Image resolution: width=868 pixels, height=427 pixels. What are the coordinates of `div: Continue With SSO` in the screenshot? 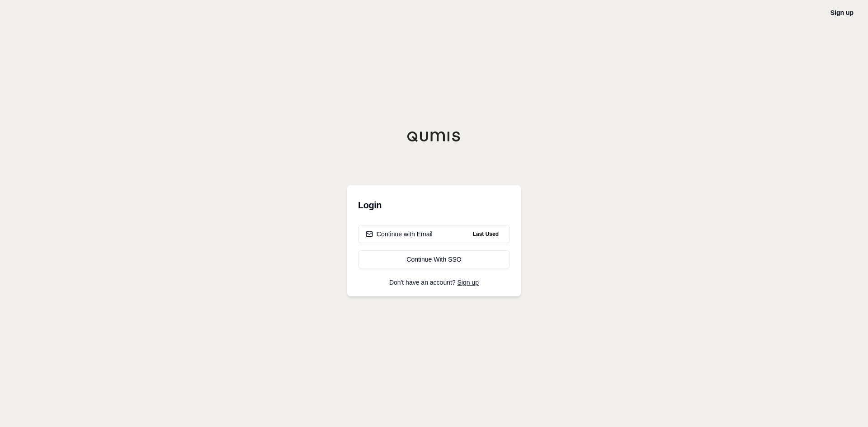 It's located at (434, 259).